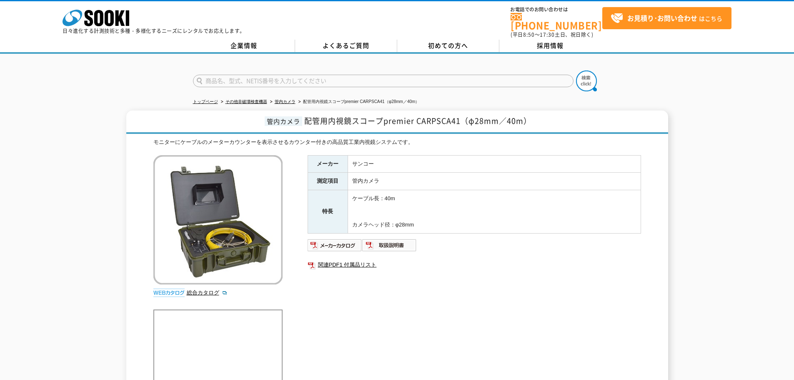  I want to click on a: 採用情報, so click(550, 46).